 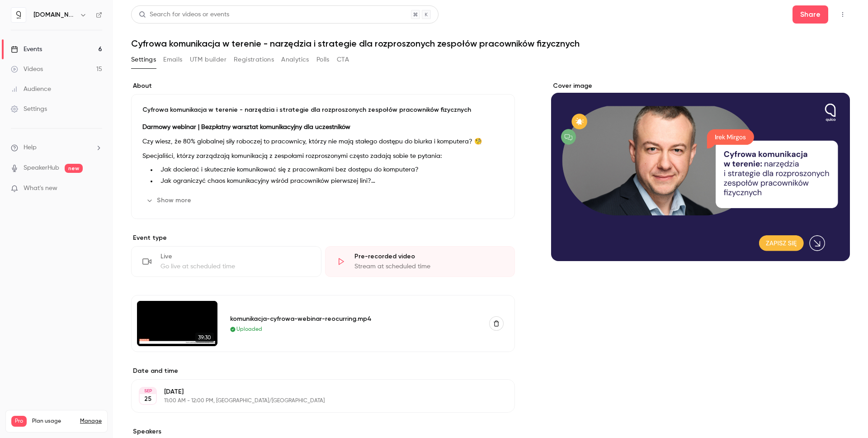 What do you see at coordinates (19, 15) in the screenshot?
I see `img: quico.io` at bounding box center [19, 15].